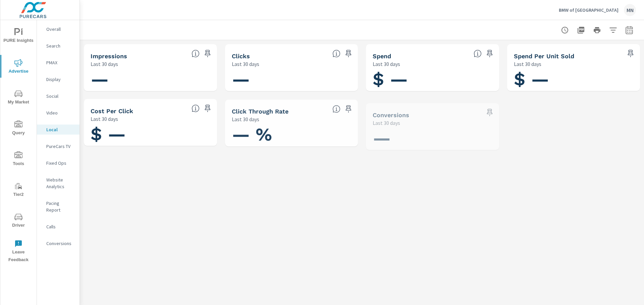 This screenshot has width=644, height=305. I want to click on p: Website Analytics, so click(60, 184).